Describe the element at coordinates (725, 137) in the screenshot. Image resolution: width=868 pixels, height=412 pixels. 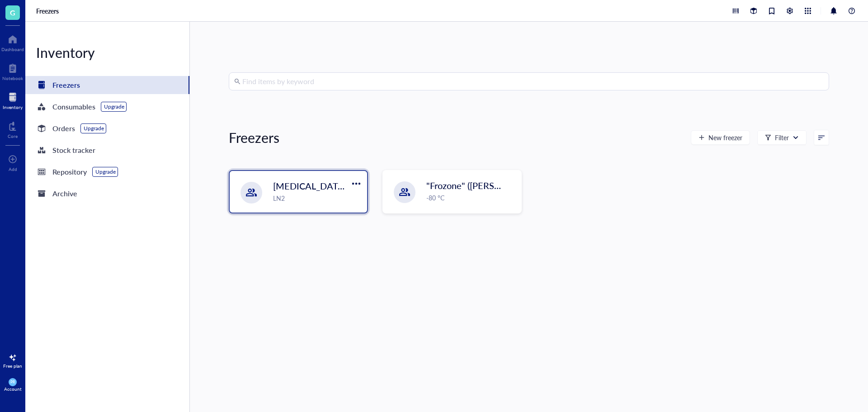
I see `span: New freezer` at that location.